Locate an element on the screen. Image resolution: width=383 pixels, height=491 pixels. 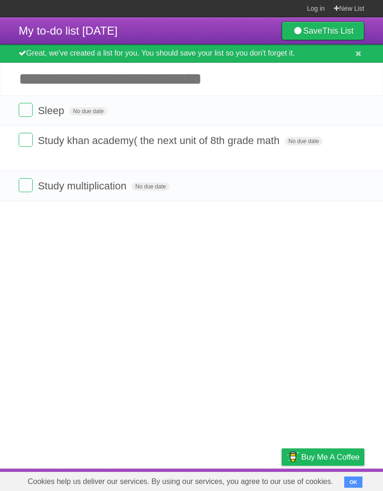
span: Sleep is located at coordinates (52, 110).